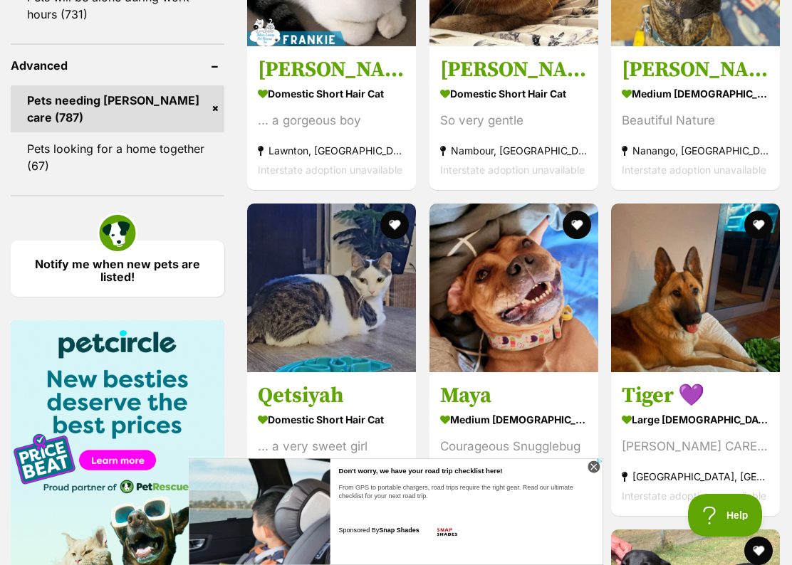  What do you see at coordinates (331, 396) in the screenshot?
I see `h3: Qetsiyah` at bounding box center [331, 396].